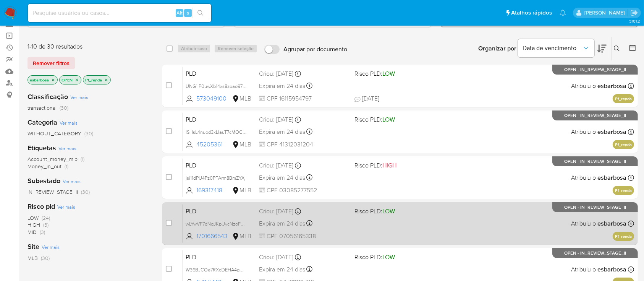 The width and height of the screenshot is (644, 281). What do you see at coordinates (531, 12) in the screenshot?
I see `span: Atalhos rápidos` at bounding box center [531, 12].